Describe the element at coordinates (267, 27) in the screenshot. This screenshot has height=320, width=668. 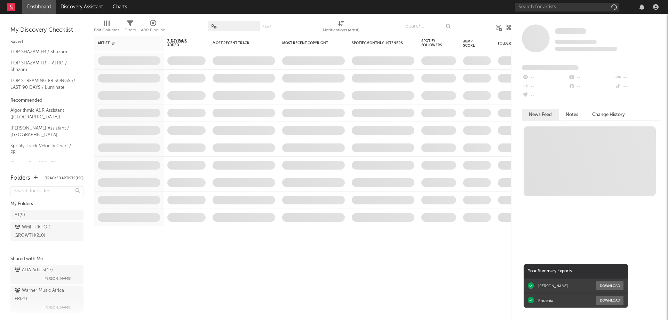
I see `button: Save` at that location.